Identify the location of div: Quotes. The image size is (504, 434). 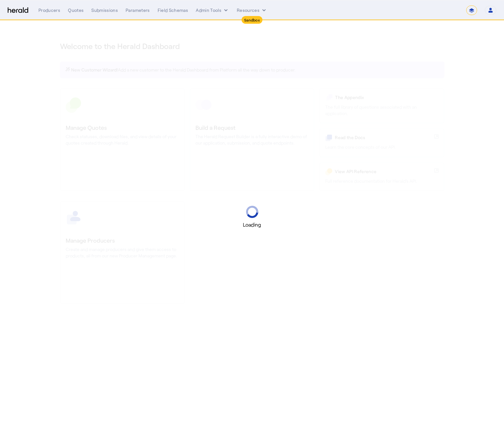
(76, 10).